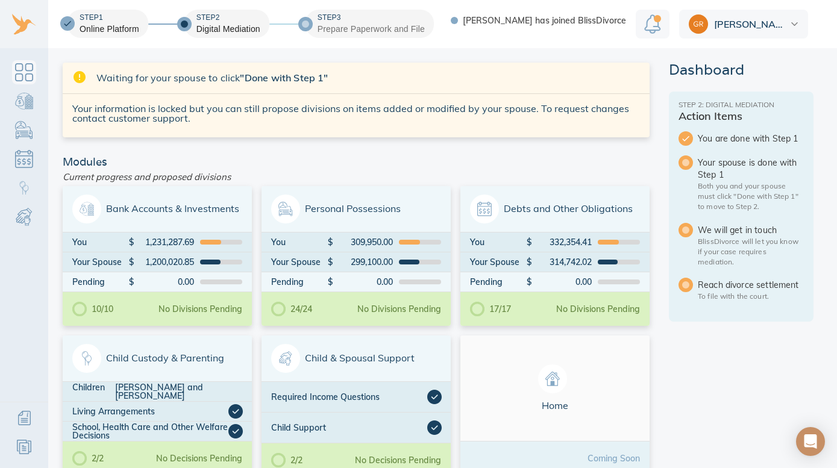 This screenshot has height=468, width=837. What do you see at coordinates (150, 432) in the screenshot?
I see `div: School, Health Care and Other Welfare Decisions` at bounding box center [150, 432].